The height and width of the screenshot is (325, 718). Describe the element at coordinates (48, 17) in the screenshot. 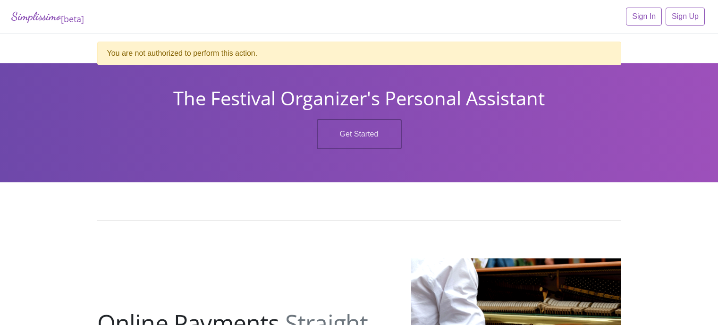

I see `a: Simplissimo[beta]` at that location.